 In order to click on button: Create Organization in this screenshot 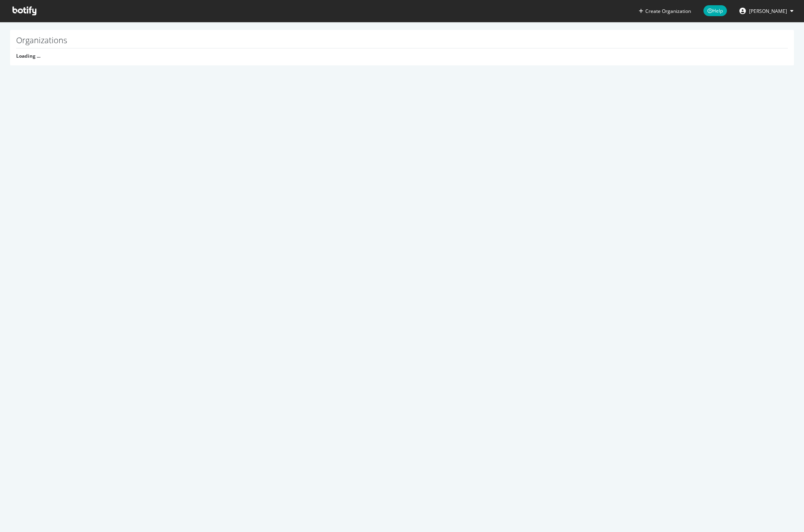, I will do `click(664, 11)`.